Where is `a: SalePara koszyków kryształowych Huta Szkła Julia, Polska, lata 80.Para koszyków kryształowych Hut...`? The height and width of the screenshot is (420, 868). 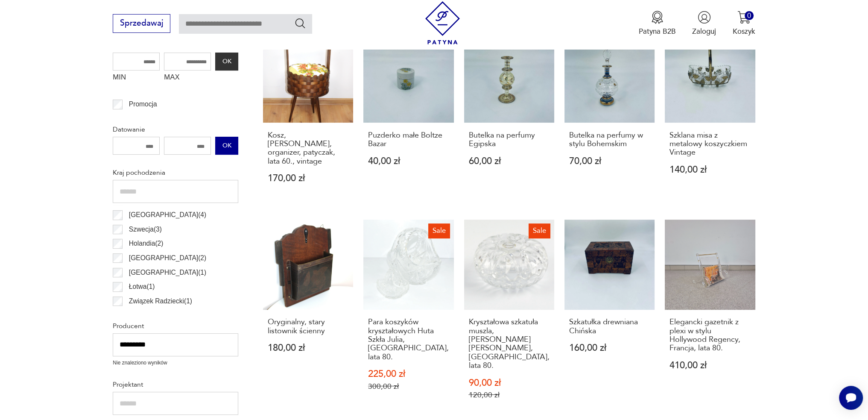
a: SalePara koszyków kryształowych Huta Szkła Julia, Polska, lata 80.Para koszyków kryształowych Hut... is located at coordinates (408, 320).